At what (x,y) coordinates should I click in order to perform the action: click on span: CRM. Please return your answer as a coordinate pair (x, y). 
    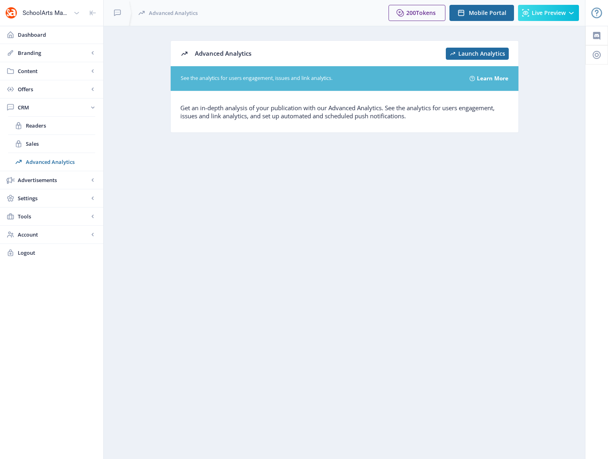
    Looking at the image, I should click on (53, 107).